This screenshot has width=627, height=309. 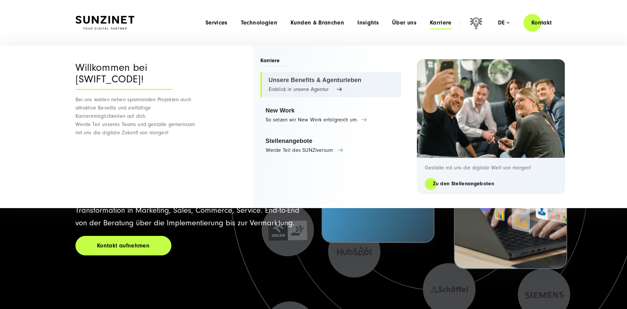 I want to click on a: Karriere, so click(x=441, y=23).